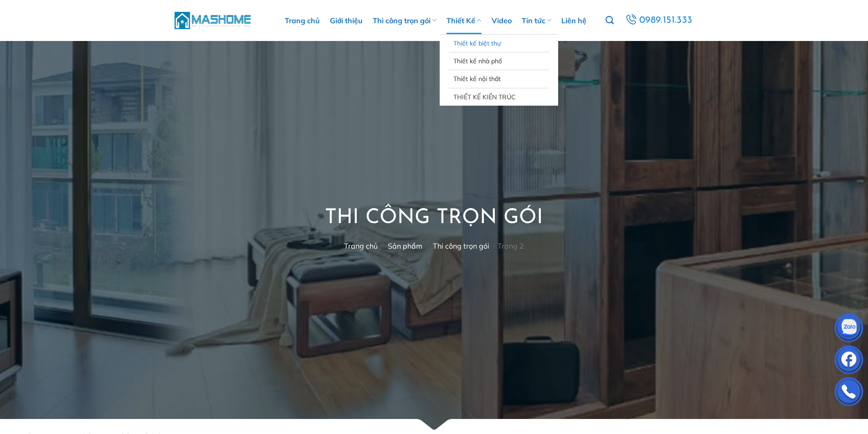  What do you see at coordinates (464, 20) in the screenshot?
I see `a: Thiết Kế` at bounding box center [464, 20].